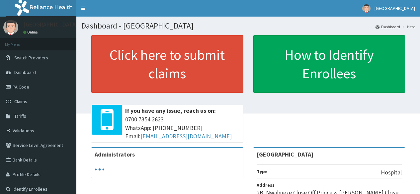  I want to click on span: Claims, so click(21, 102).